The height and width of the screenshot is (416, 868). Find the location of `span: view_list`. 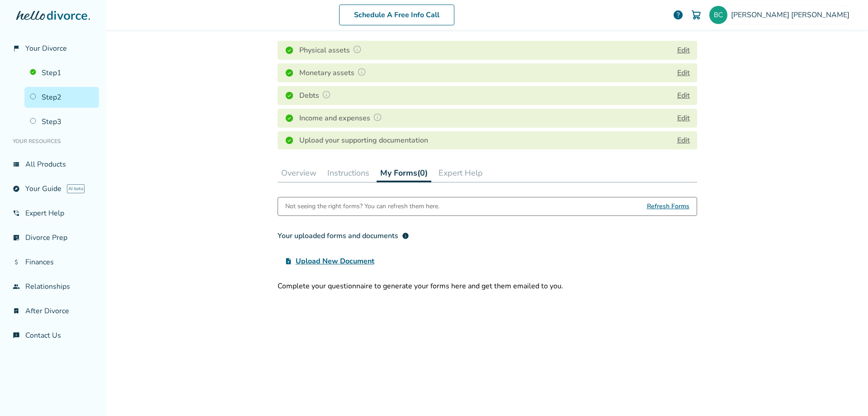

span: view_list is located at coordinates (16, 164).